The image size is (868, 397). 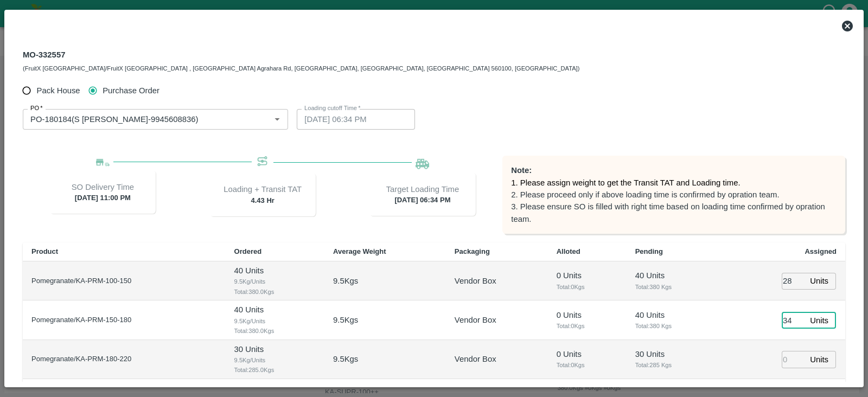 I want to click on div: 4.43 Hr, so click(x=262, y=195).